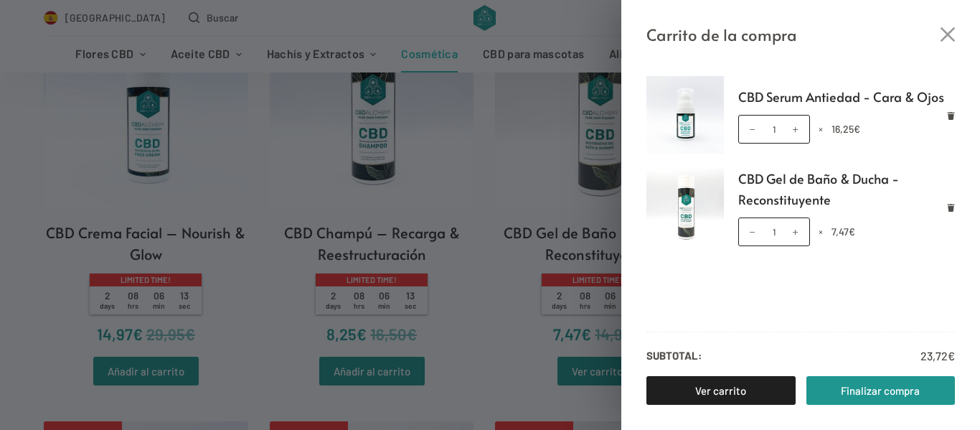 The width and height of the screenshot is (980, 430). Describe the element at coordinates (674, 356) in the screenshot. I see `strong: Subtotal:` at that location.